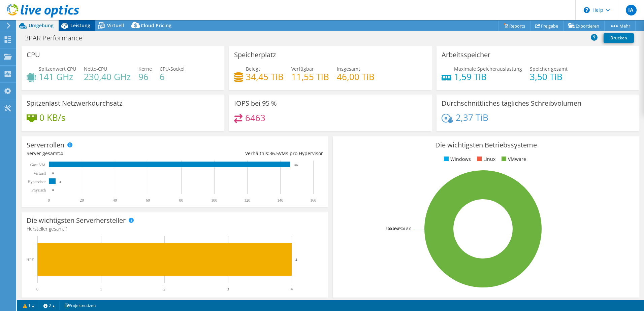  I want to click on span: Leistung, so click(80, 25).